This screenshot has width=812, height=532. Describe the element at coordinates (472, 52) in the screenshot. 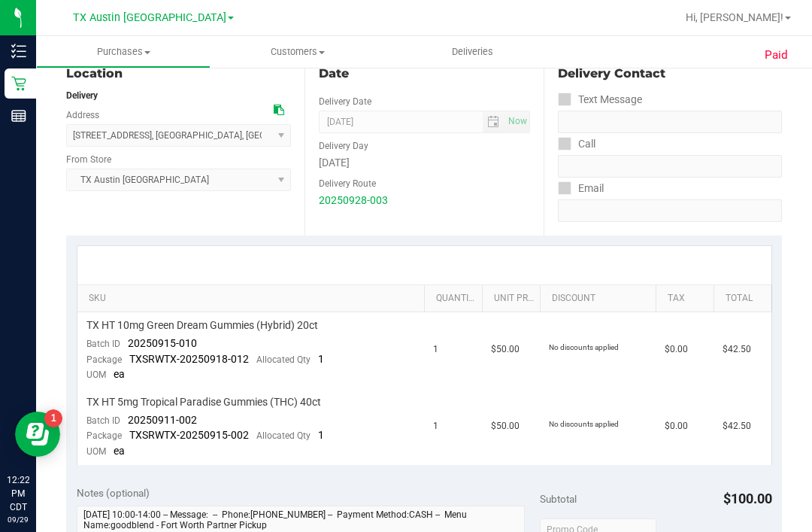

I see `a: Deliveries` at that location.